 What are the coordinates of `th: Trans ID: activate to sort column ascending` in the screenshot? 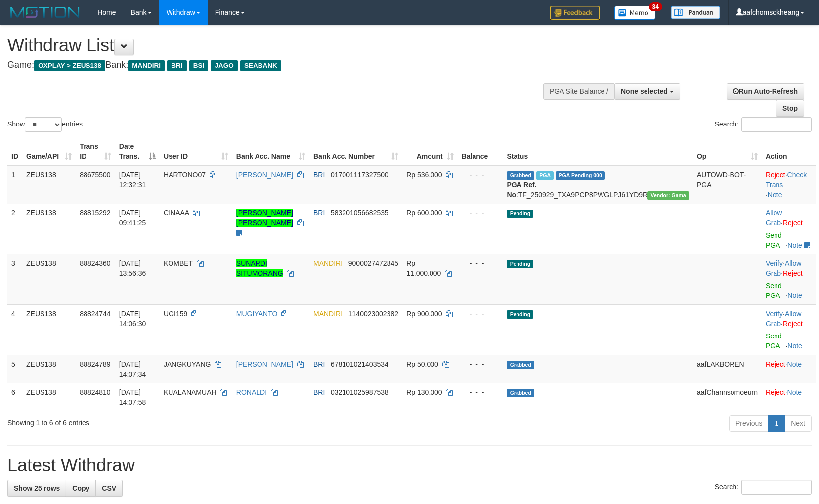 It's located at (95, 152).